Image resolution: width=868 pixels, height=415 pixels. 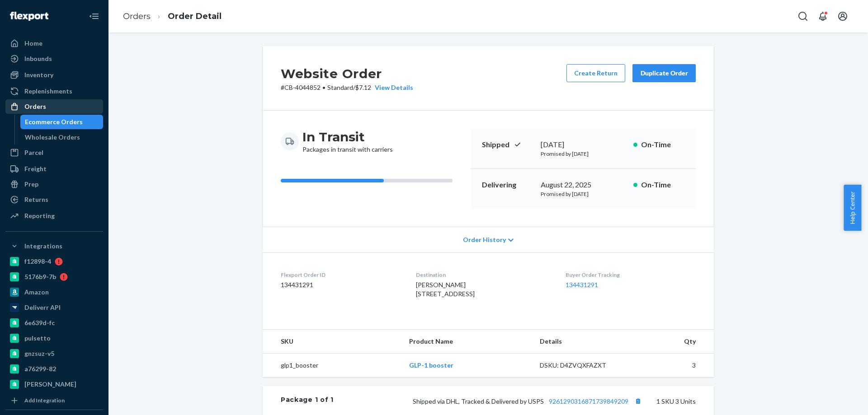 I want to click on dt: Buyer Order Tracking, so click(x=631, y=275).